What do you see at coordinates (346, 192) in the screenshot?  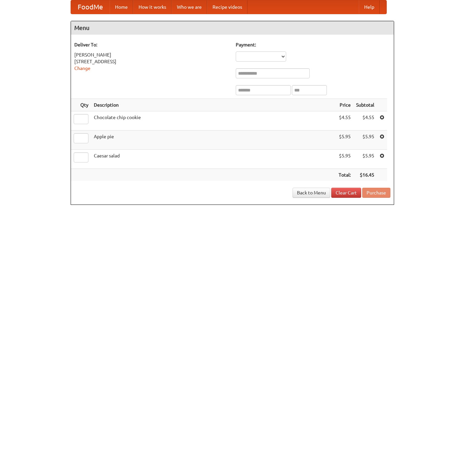 I see `a: Clear Cart` at bounding box center [346, 192].